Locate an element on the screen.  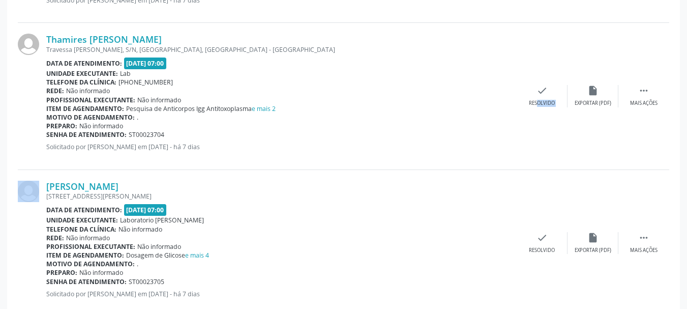
span: Lab is located at coordinates (125, 73).